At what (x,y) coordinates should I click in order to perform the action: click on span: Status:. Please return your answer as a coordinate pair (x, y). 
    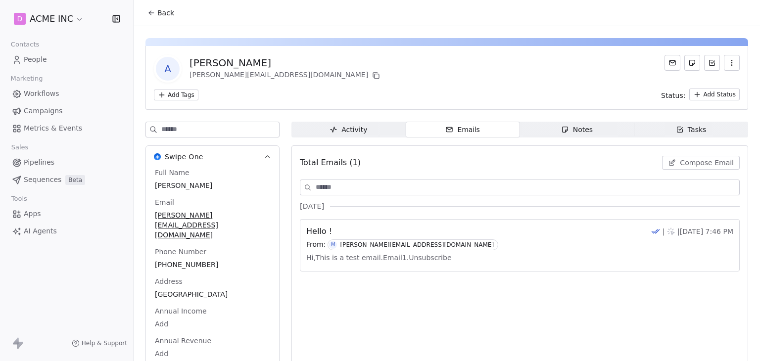
    Looking at the image, I should click on (673, 96).